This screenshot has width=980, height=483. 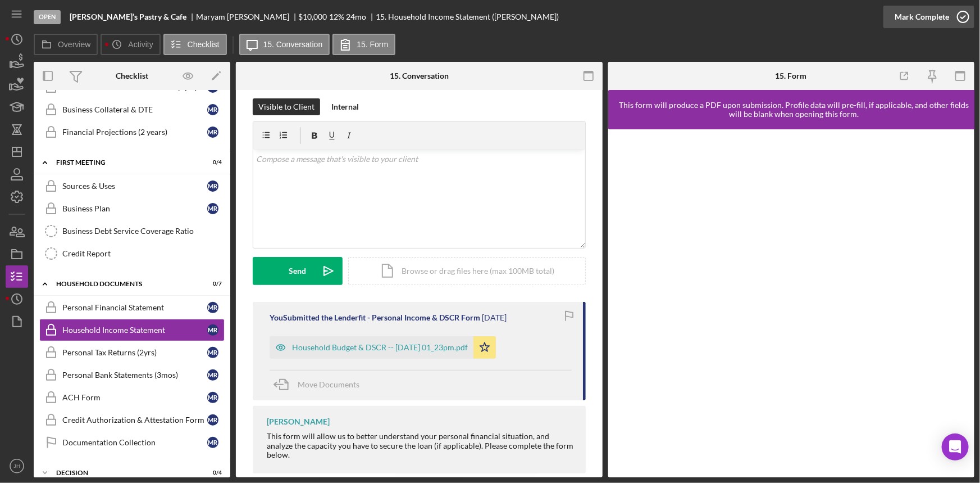 I want to click on a: ACH FormMR, so click(x=132, y=397).